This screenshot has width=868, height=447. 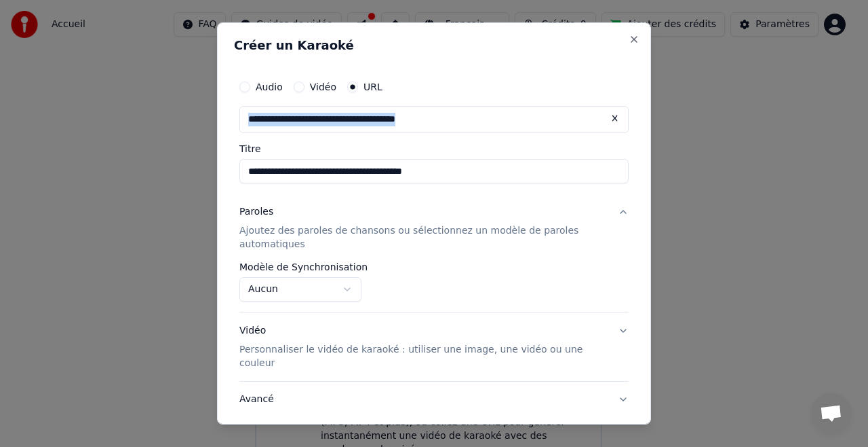 I want to click on div: ParolesAjoutez des paroles de chansons ou sélectionnez un modèle de paroles automatiques, so click(x=434, y=287).